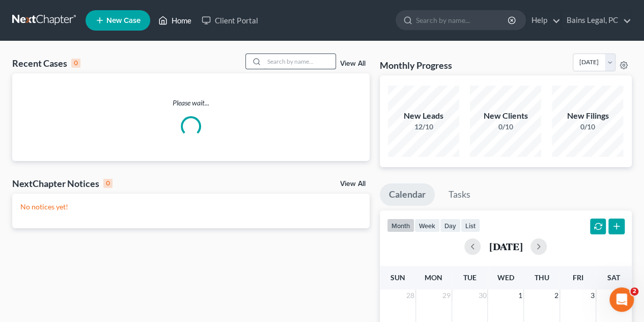  Describe the element at coordinates (577, 277) in the screenshot. I see `span: Fri` at that location.